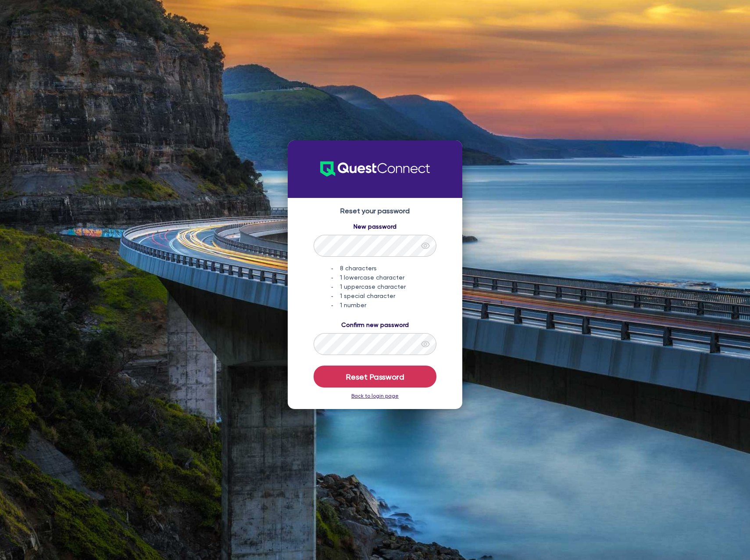 Image resolution: width=750 pixels, height=560 pixels. I want to click on li: 8 characters, so click(384, 268).